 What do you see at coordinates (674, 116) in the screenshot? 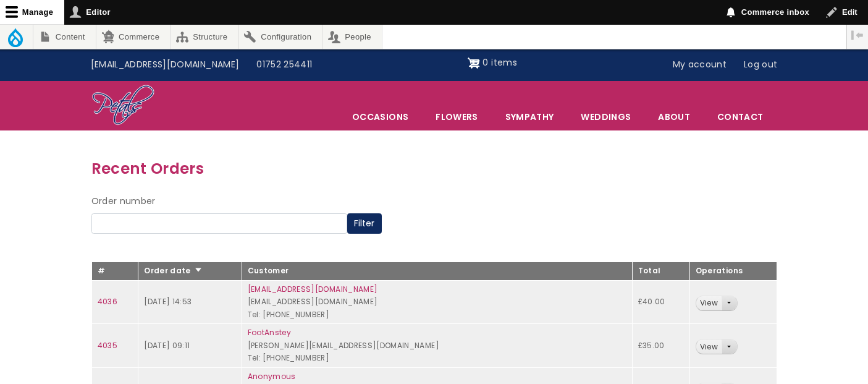
I see `a: About` at bounding box center [674, 116].